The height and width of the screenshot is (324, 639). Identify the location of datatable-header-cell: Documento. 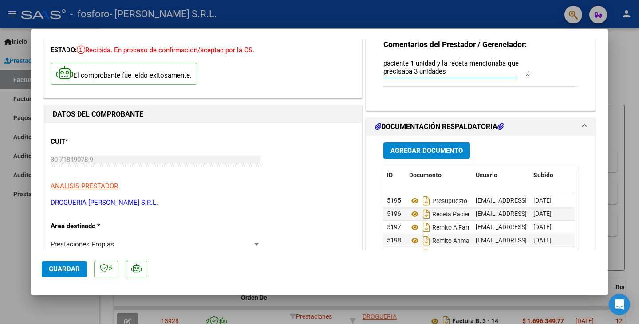
(439, 175).